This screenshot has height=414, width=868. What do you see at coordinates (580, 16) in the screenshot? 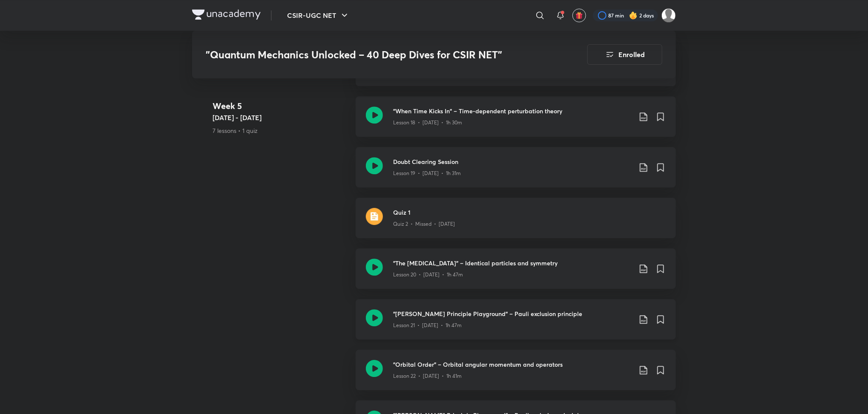
I see `img: avatar` at bounding box center [580, 16].